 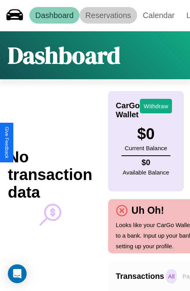 What do you see at coordinates (17, 273) in the screenshot?
I see `div: Open Intercom Messenger` at bounding box center [17, 273].